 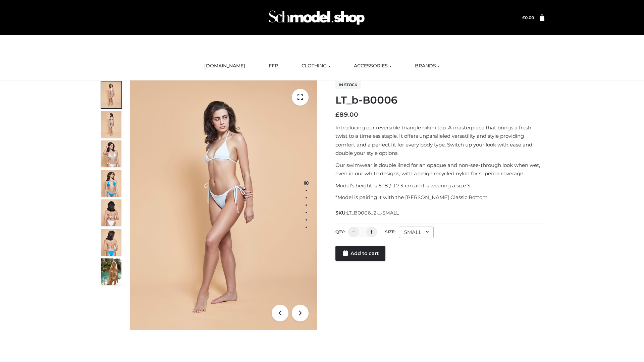 I want to click on p: Our swimwear is double lined for an opaque and non-see-through look when wet, even in our white d..., so click(x=440, y=170).